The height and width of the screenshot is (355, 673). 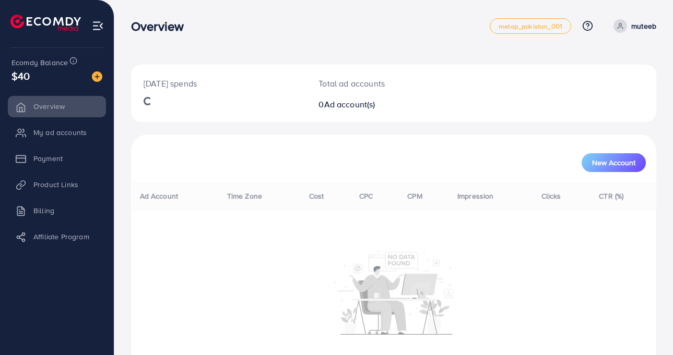 What do you see at coordinates (633, 26) in the screenshot?
I see `a: muteeb` at bounding box center [633, 26].